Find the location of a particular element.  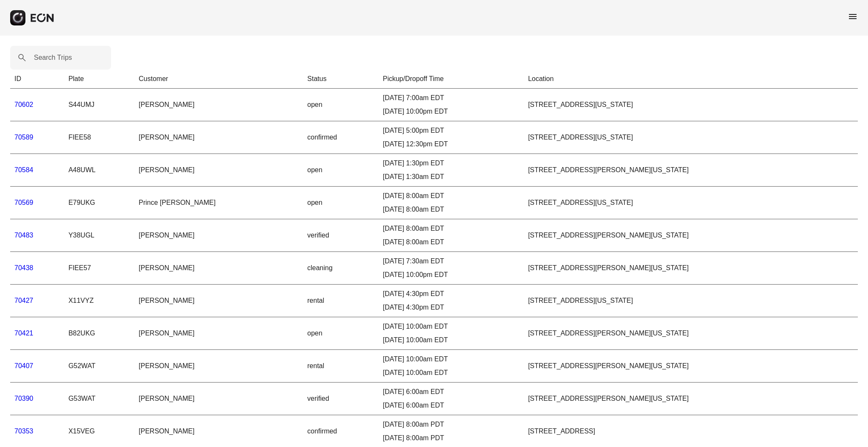

td: confirmed is located at coordinates (340, 137).